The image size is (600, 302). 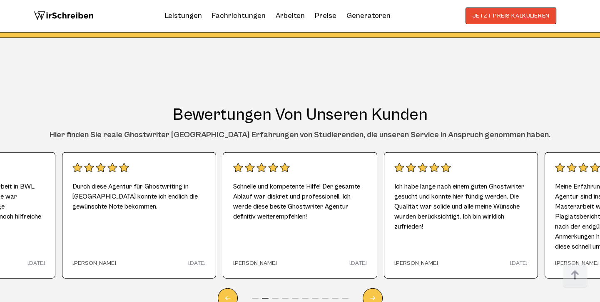 I want to click on img: button top, so click(x=575, y=275).